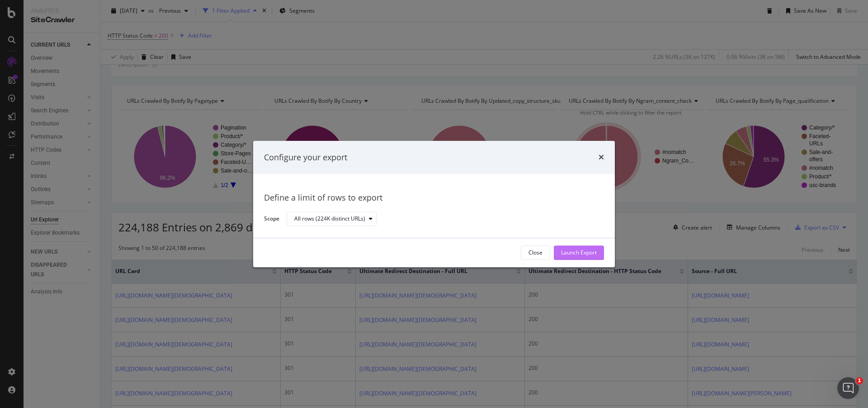 The height and width of the screenshot is (408, 868). What do you see at coordinates (306, 157) in the screenshot?
I see `div: Configure your export` at bounding box center [306, 157].